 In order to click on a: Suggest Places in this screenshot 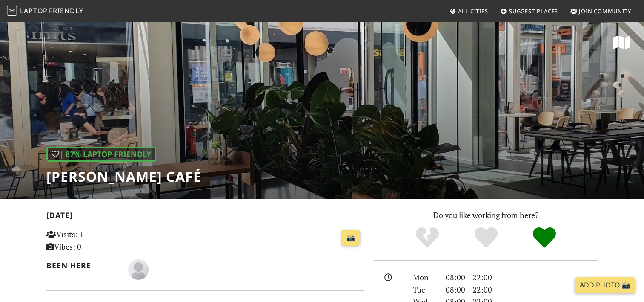, I will do `click(529, 11)`.